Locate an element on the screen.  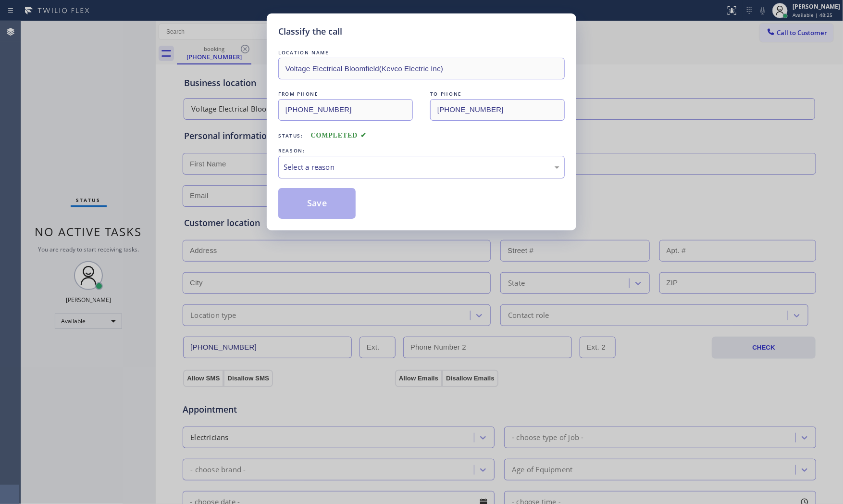
button: Save is located at coordinates (317, 203).